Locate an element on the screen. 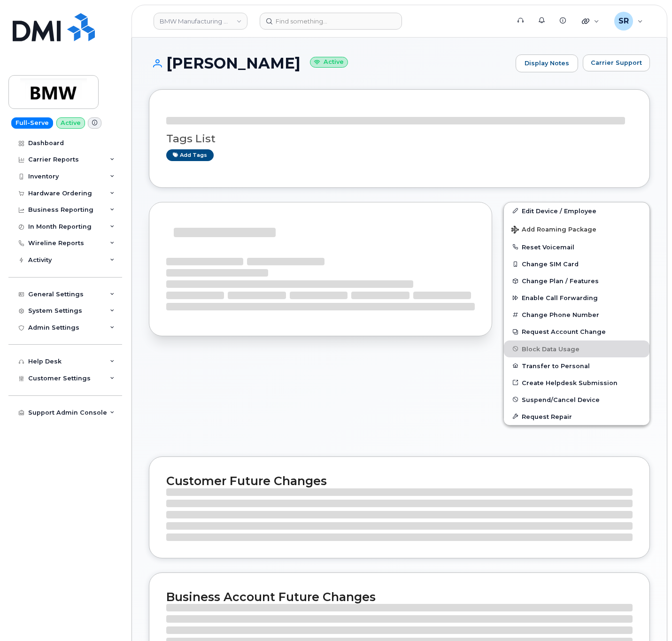 The width and height of the screenshot is (672, 641). button: Enable Call Forwarding is located at coordinates (577, 298).